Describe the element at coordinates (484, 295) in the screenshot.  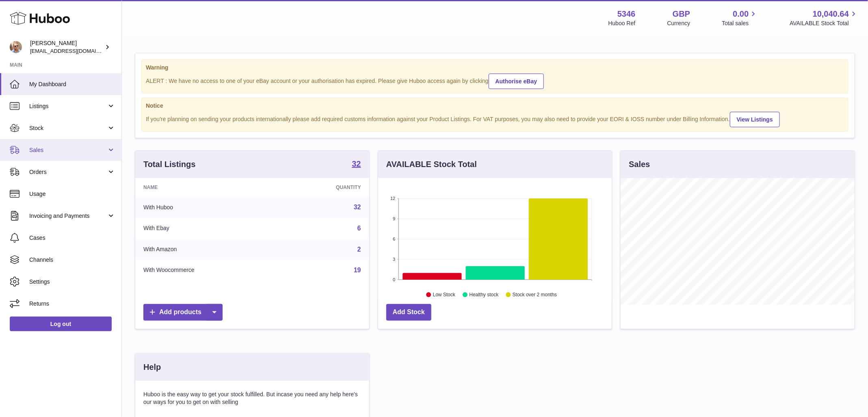
I see `text: Healthy stock` at that location.